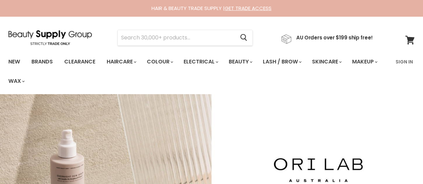 This screenshot has width=423, height=184. What do you see at coordinates (185, 38) in the screenshot?
I see `form: Product` at bounding box center [185, 38].